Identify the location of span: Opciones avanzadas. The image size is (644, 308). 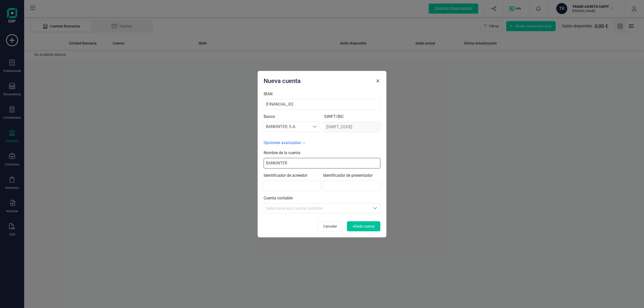
(282, 143).